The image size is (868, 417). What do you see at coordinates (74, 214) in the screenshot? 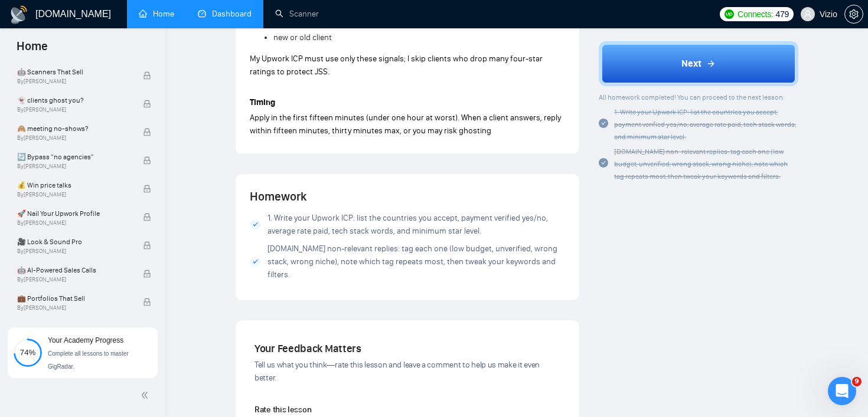
I see `span: 🚀 Nail Your Upwork Profile` at bounding box center [74, 214].